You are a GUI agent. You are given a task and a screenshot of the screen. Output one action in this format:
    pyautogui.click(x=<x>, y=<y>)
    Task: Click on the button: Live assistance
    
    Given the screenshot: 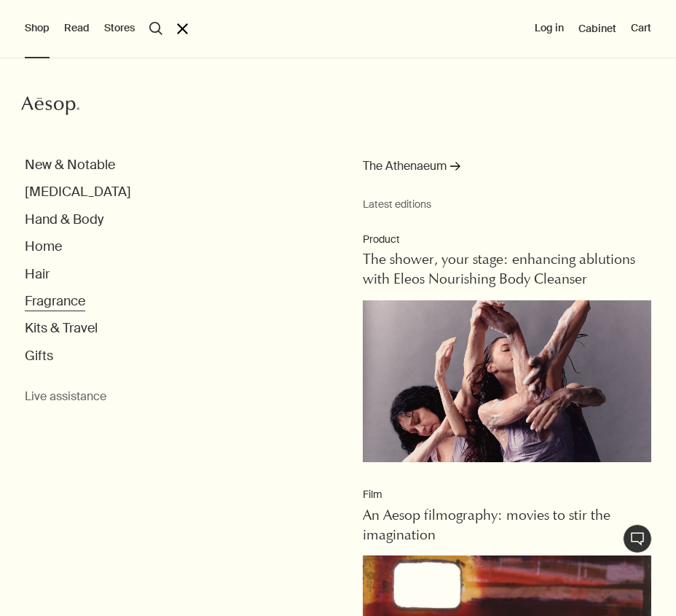 What is the action you would take?
    pyautogui.click(x=66, y=396)
    